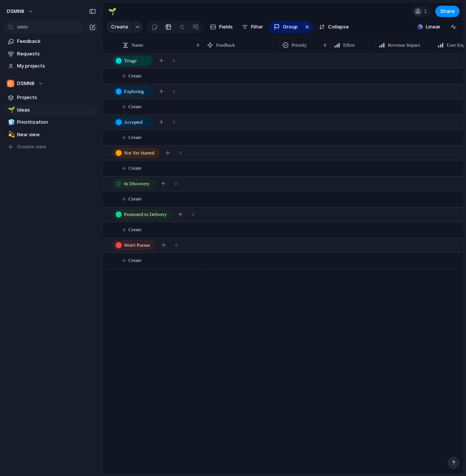  I want to click on a: 🌱Ideas, so click(51, 110).